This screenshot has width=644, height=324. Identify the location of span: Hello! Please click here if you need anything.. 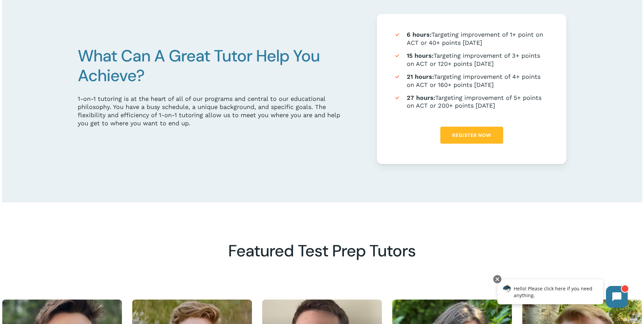
(63, 18).